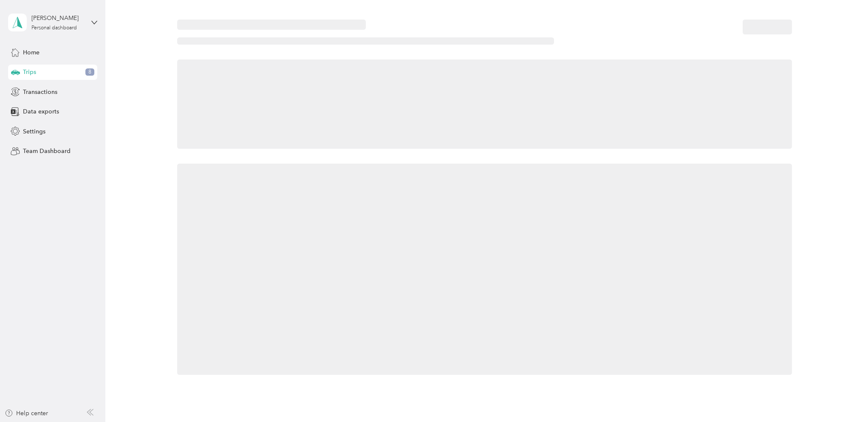 The image size is (868, 422). I want to click on span: Team Dashboard, so click(47, 151).